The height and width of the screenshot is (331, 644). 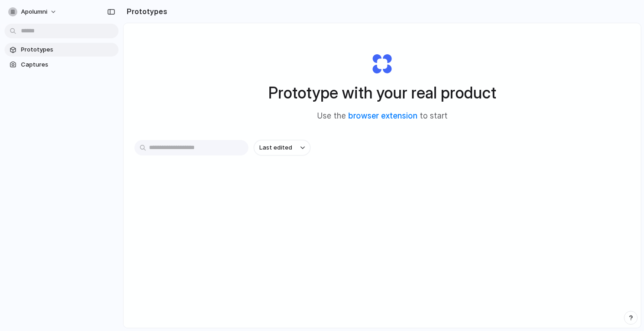 What do you see at coordinates (62, 64) in the screenshot?
I see `a: Captures` at bounding box center [62, 64].